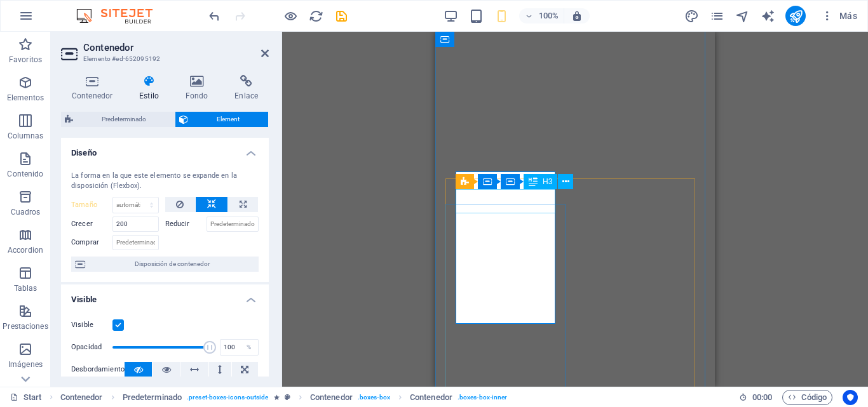 This screenshot has height=407, width=868. Describe the element at coordinates (838, 16) in the screenshot. I see `button: Más` at that location.